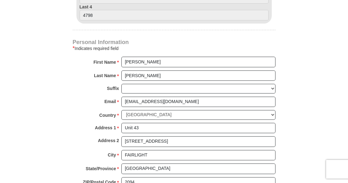 The width and height of the screenshot is (348, 183). I want to click on strong: State/Province, so click(101, 169).